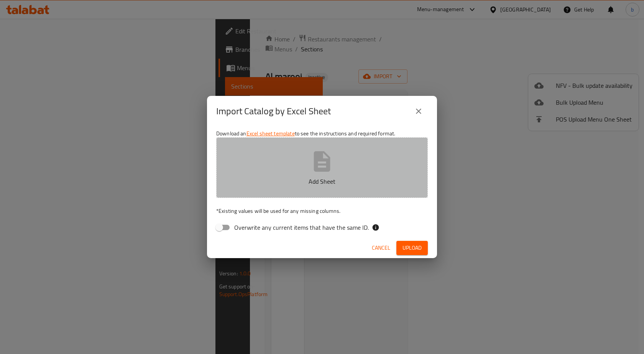  Describe the element at coordinates (413, 248) in the screenshot. I see `button: Upload` at that location.